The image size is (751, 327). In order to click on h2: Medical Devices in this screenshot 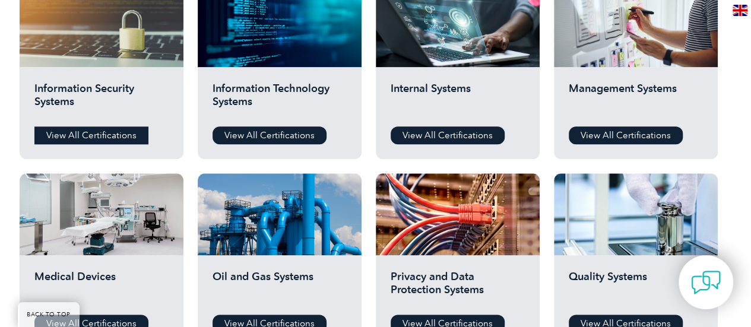, I will do `click(101, 288)`.